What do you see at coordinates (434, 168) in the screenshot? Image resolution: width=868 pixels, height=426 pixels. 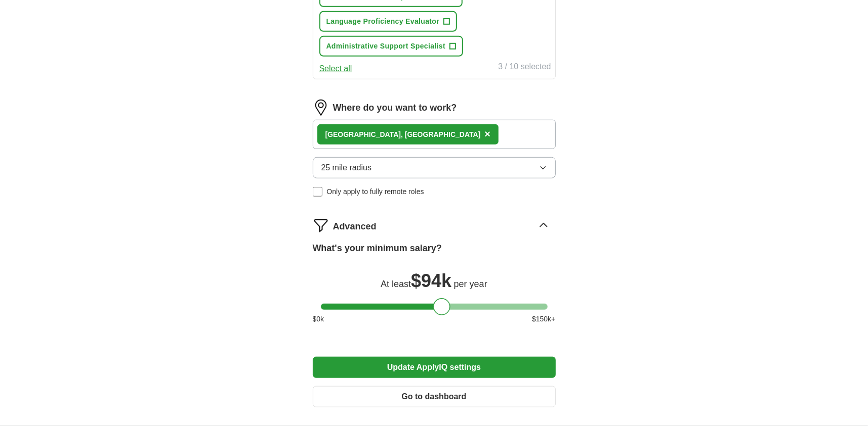 I see `button: 25 mile radius` at bounding box center [434, 168].